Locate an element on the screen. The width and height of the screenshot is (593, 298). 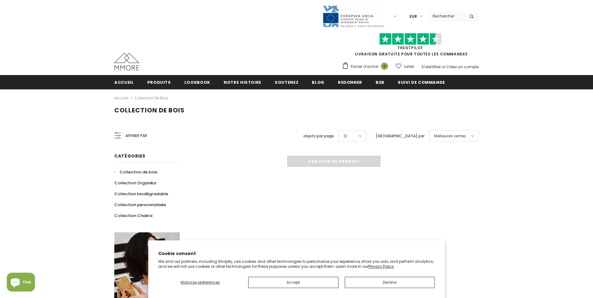
a: Produits is located at coordinates (159, 82).